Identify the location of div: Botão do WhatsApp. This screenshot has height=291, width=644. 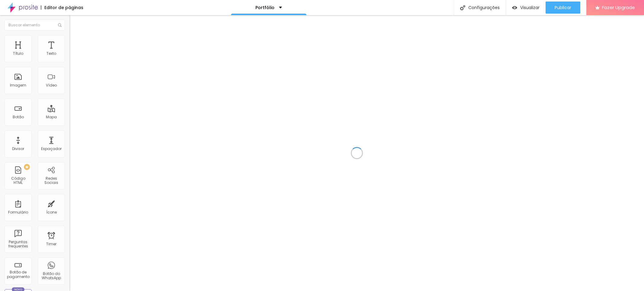
(51, 276).